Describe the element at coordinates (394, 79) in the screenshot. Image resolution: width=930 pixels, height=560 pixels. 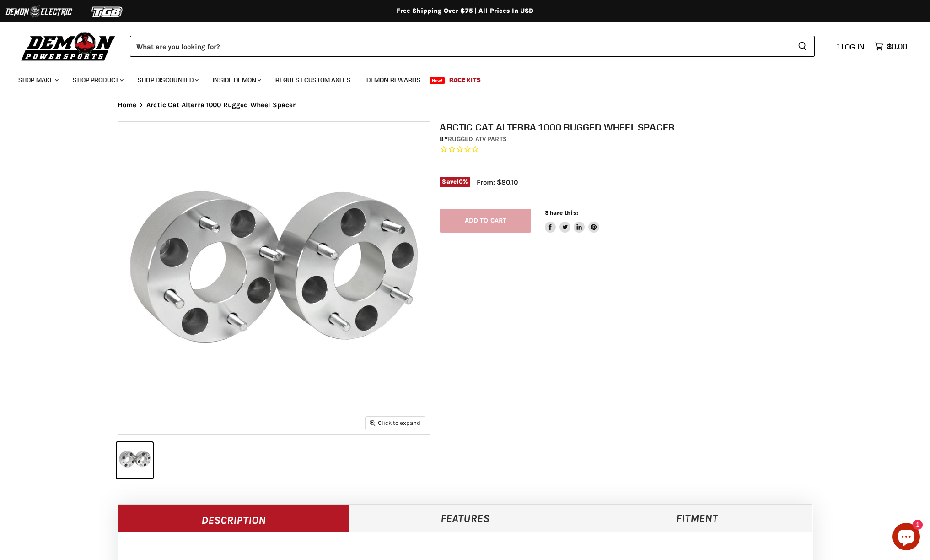
I see `a: Demon Rewards` at that location.